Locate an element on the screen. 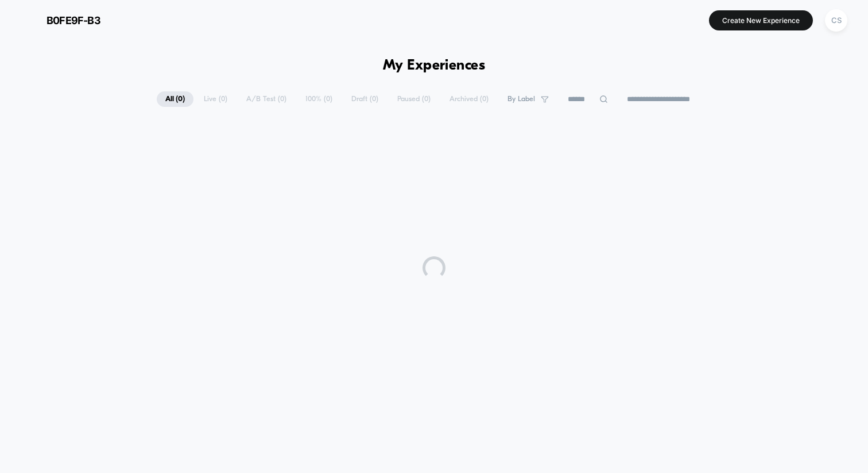  div: CS is located at coordinates (836, 20).